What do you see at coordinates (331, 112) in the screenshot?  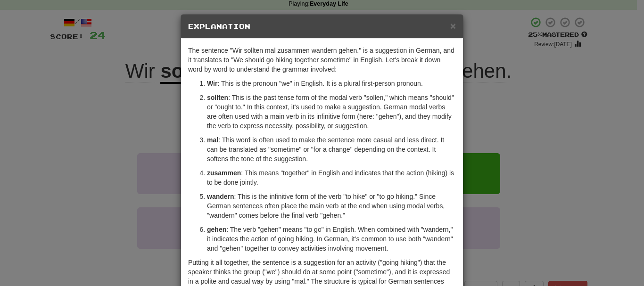 I see `p: : This is the past tense form of the modal verb "sollen," which means "should" or "ought to." In ...` at bounding box center [331, 112].